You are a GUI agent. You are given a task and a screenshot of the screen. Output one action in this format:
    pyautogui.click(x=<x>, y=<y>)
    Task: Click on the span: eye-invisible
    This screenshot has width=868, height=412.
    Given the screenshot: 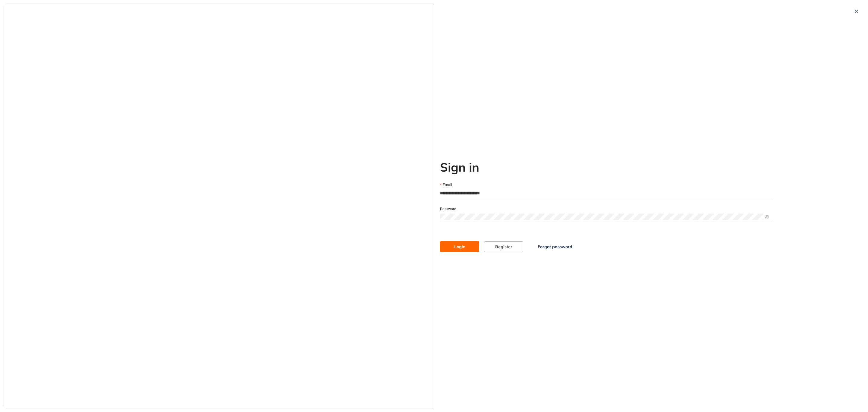 What is the action you would take?
    pyautogui.click(x=766, y=217)
    